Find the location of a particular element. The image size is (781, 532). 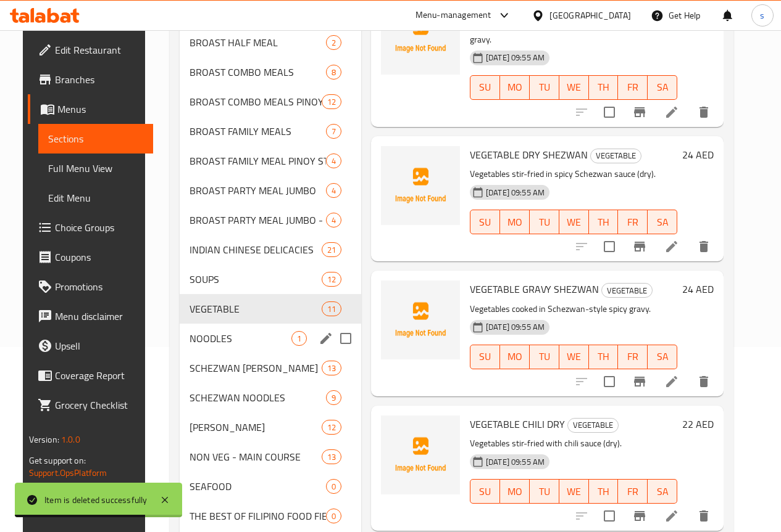

button: Branch-specific-item is located at coordinates (639, 382).